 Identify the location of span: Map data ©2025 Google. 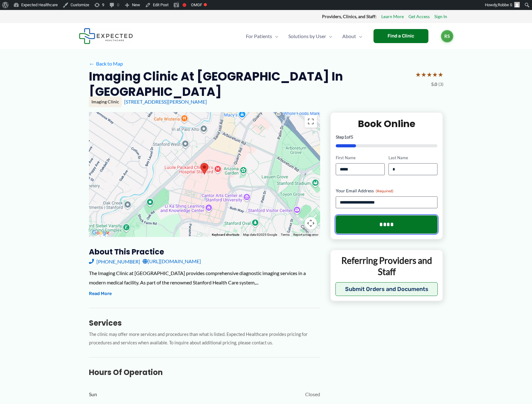
(260, 234).